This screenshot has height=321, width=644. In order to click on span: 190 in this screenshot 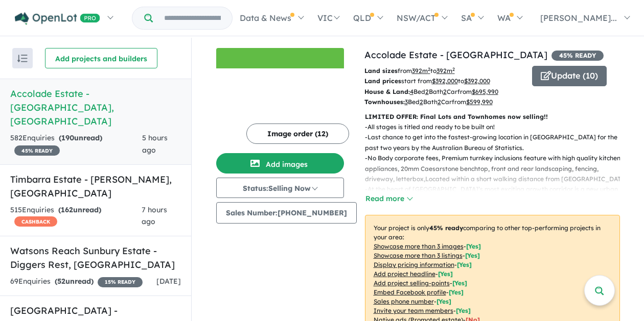, I will do `click(68, 138)`.